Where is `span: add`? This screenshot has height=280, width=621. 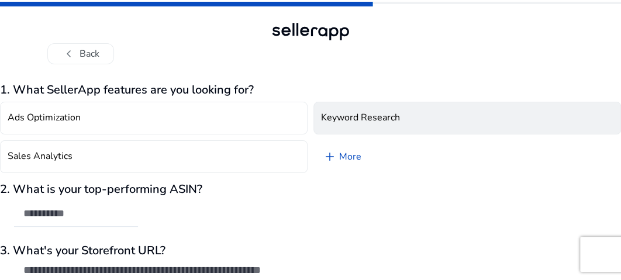
span: add is located at coordinates (330, 157).